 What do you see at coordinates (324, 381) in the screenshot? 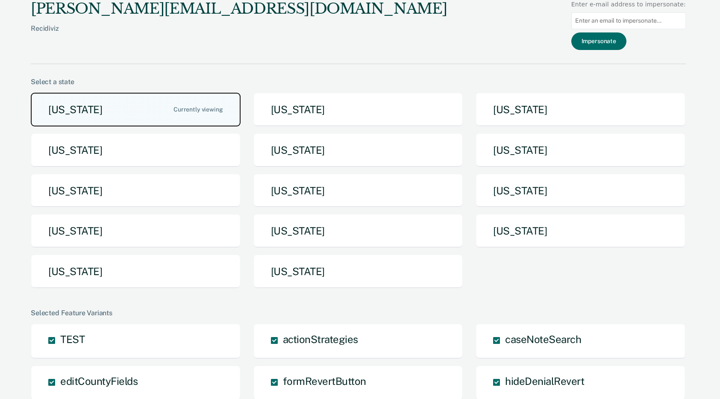
I see `span: formRevertButton` at bounding box center [324, 381].